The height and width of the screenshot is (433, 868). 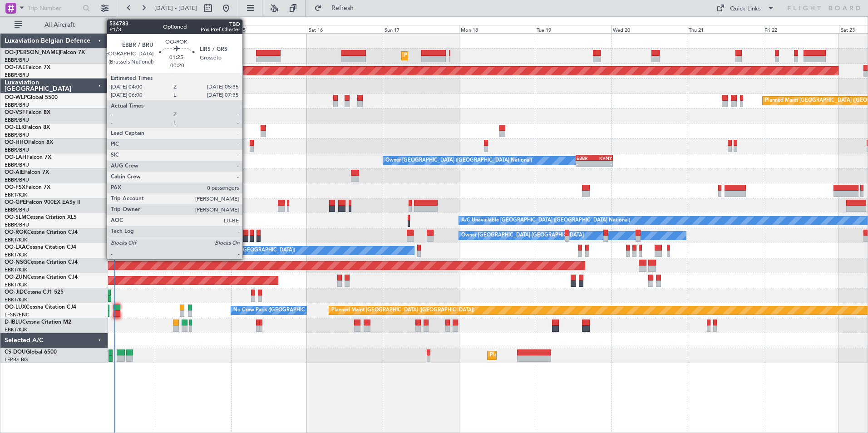 What do you see at coordinates (29, 142) in the screenshot?
I see `a: OO-HHOFalcon 8X` at bounding box center [29, 142].